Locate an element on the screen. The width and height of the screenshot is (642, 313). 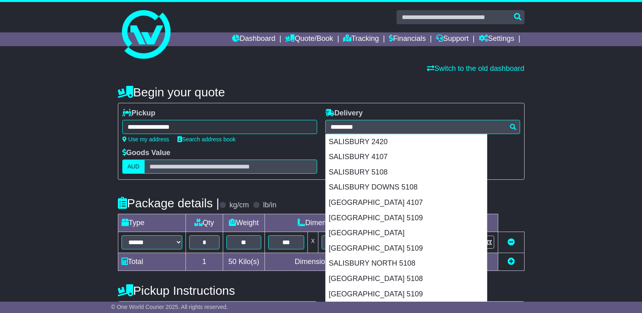
td: Type is located at coordinates (151, 223).